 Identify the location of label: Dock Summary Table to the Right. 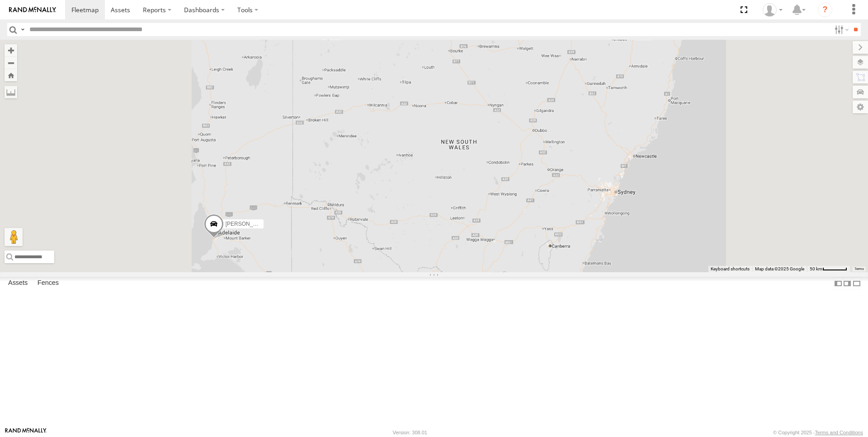
(847, 283).